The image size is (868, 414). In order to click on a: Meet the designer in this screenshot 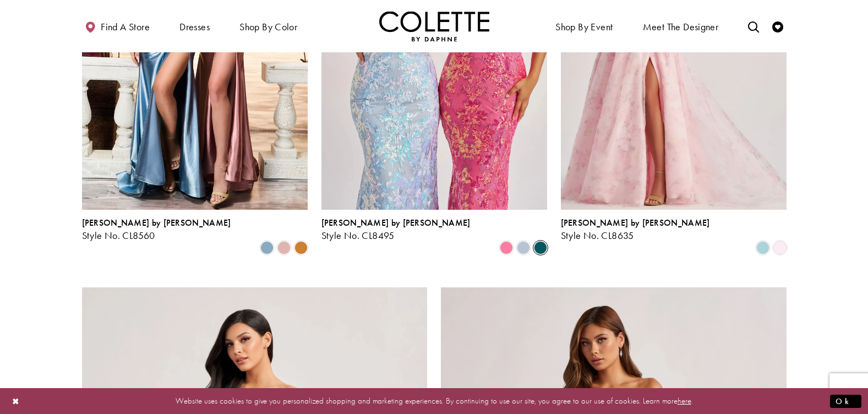, I will do `click(681, 26)`.